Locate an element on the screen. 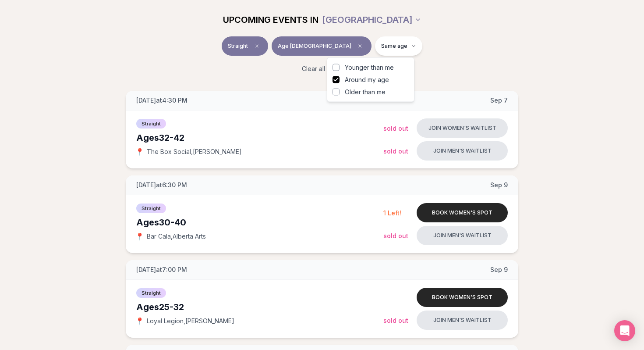 The image size is (644, 350). button: StraightClear event type filter is located at coordinates (245, 46).